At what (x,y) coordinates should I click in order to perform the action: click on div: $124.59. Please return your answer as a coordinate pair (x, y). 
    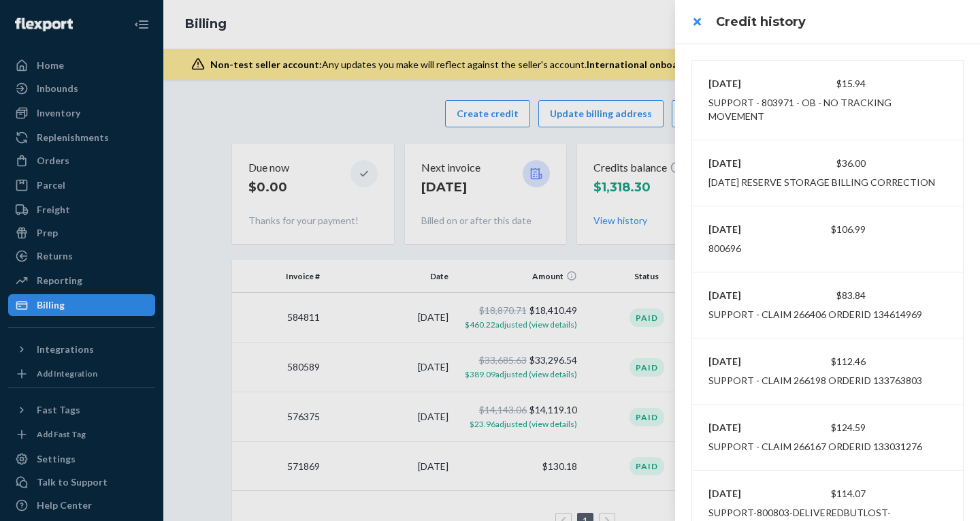
    Looking at the image, I should click on (827, 428).